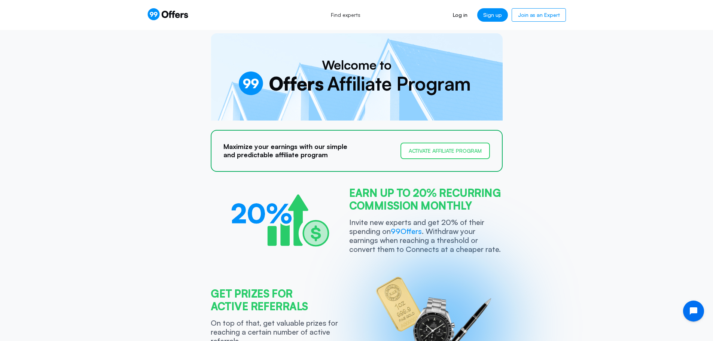 The image size is (713, 341). I want to click on img: logo, so click(251, 83).